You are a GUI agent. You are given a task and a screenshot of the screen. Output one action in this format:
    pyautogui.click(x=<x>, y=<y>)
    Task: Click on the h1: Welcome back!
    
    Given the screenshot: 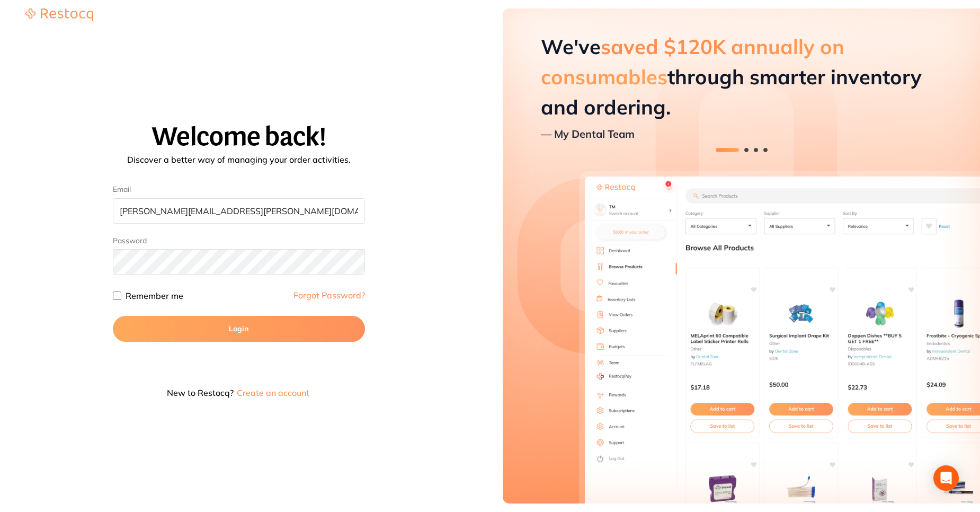 What is the action you would take?
    pyautogui.click(x=238, y=136)
    